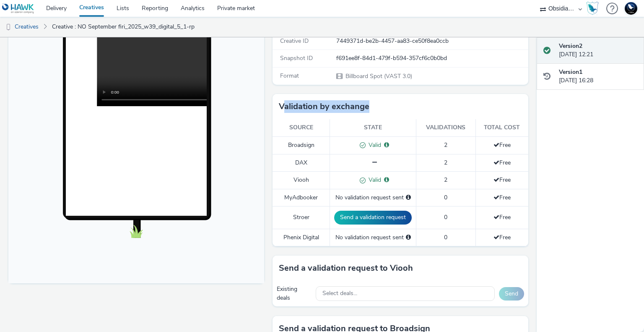 This screenshot has height=332, width=644. What do you see at coordinates (294, 41) in the screenshot?
I see `span: Creative ID` at bounding box center [294, 41].